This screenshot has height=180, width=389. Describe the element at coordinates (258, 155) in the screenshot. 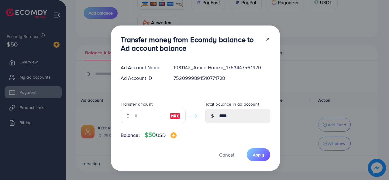

I see `button: Apply` at that location.